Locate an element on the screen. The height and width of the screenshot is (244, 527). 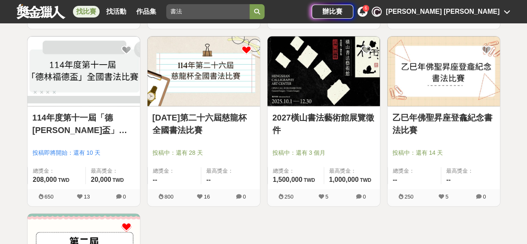
span: 800 is located at coordinates (169, 196).